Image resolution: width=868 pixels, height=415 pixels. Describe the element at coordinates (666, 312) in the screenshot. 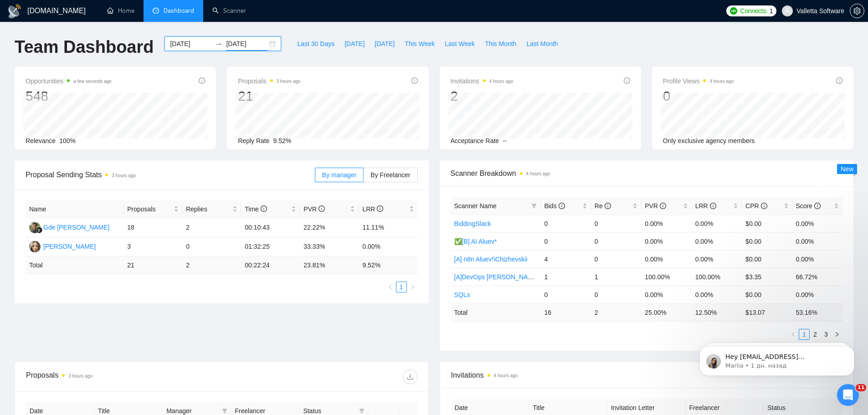

I see `td: 25.00 %` at that location.